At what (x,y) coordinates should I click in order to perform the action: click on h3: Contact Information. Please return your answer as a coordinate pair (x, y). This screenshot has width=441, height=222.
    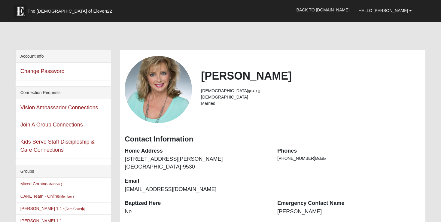
    Looking at the image, I should click on (273, 139).